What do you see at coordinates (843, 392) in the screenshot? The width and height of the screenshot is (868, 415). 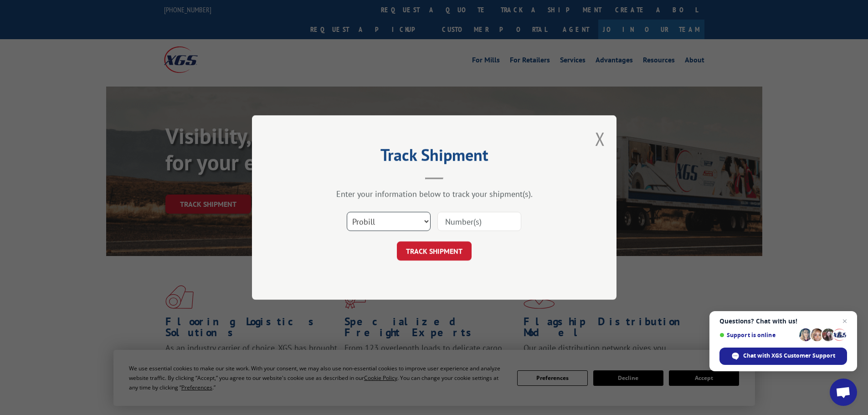 I see `div: Open chat` at bounding box center [843, 392].